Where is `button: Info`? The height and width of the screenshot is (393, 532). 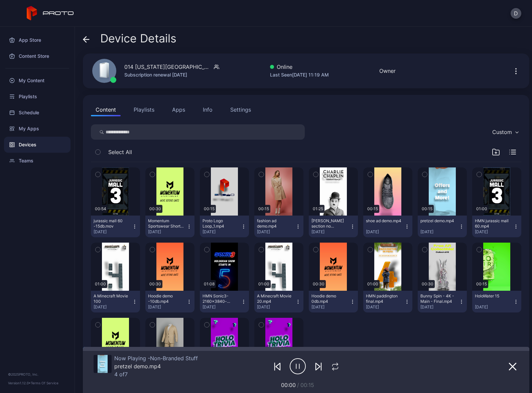 button: Info is located at coordinates (207, 110).